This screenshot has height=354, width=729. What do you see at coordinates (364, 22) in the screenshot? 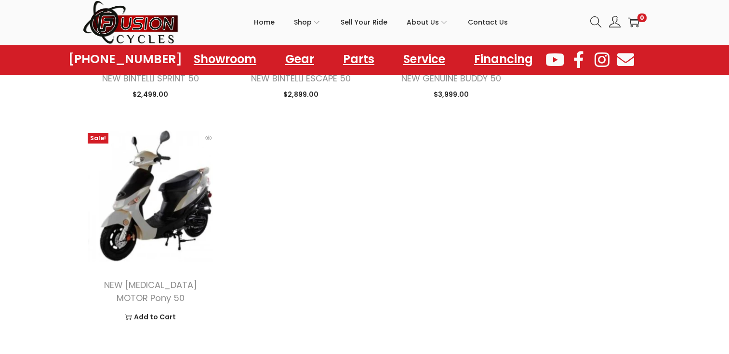
I see `span: Sell Your Ride` at bounding box center [364, 22].